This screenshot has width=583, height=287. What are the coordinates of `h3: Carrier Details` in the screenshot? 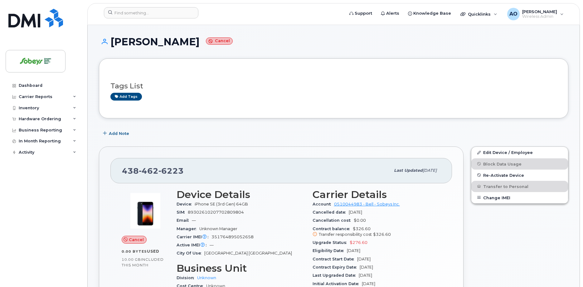 It's located at (377, 194).